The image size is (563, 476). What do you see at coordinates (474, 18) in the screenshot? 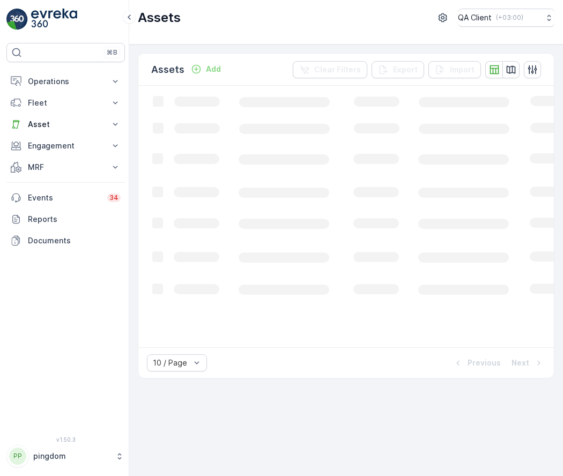
I see `p: QA Client` at bounding box center [474, 18].